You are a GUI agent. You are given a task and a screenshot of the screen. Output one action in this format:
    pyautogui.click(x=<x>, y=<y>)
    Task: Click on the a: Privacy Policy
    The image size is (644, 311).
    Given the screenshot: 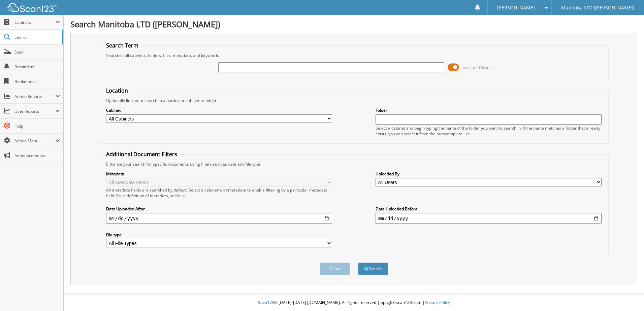 What is the action you would take?
    pyautogui.click(x=437, y=302)
    